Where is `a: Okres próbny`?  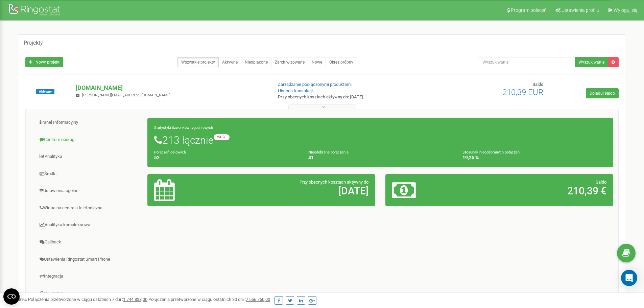 a: Okres próbny is located at coordinates (341, 62).